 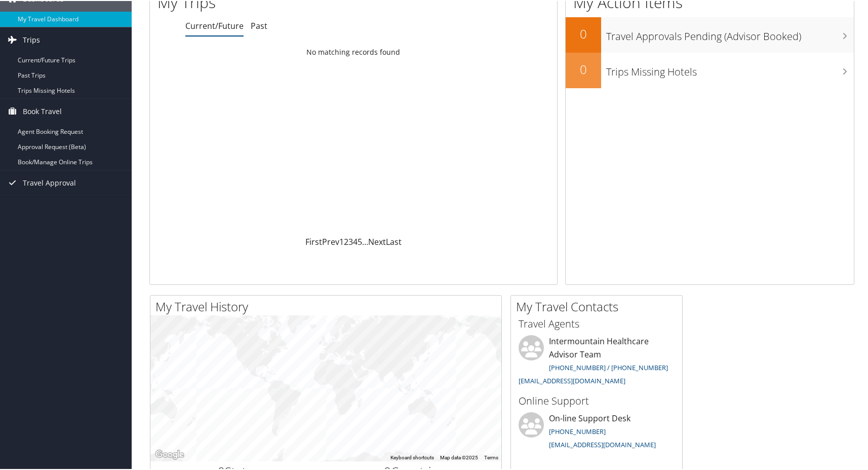 What do you see at coordinates (597, 361) in the screenshot?
I see `li: Intermountain Healthcare Advisor Team` at bounding box center [597, 361].